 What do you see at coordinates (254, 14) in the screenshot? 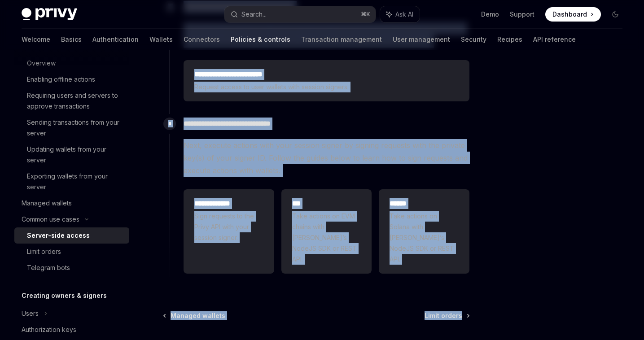
I see `div: Search...` at bounding box center [254, 14].